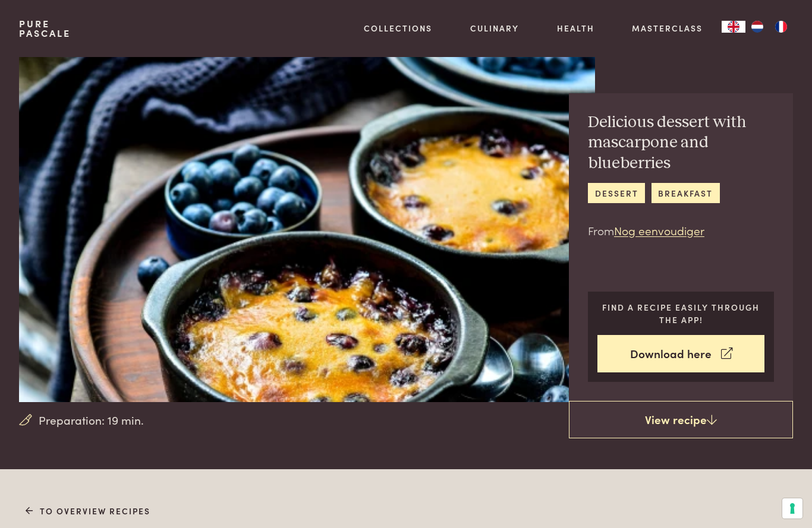 This screenshot has width=812, height=528. Describe the element at coordinates (734, 27) in the screenshot. I see `div: Language` at that location.